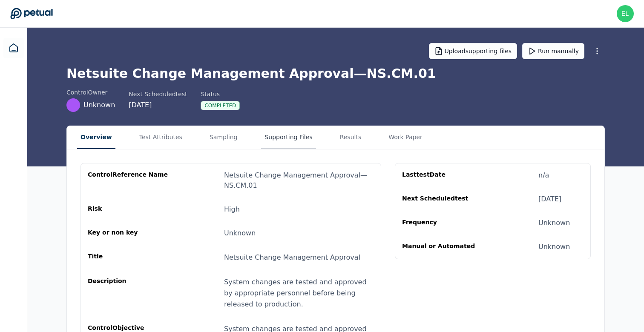 Image resolution: width=644 pixels, height=332 pixels. What do you see at coordinates (351, 138) in the screenshot?
I see `button: Results` at bounding box center [351, 138].